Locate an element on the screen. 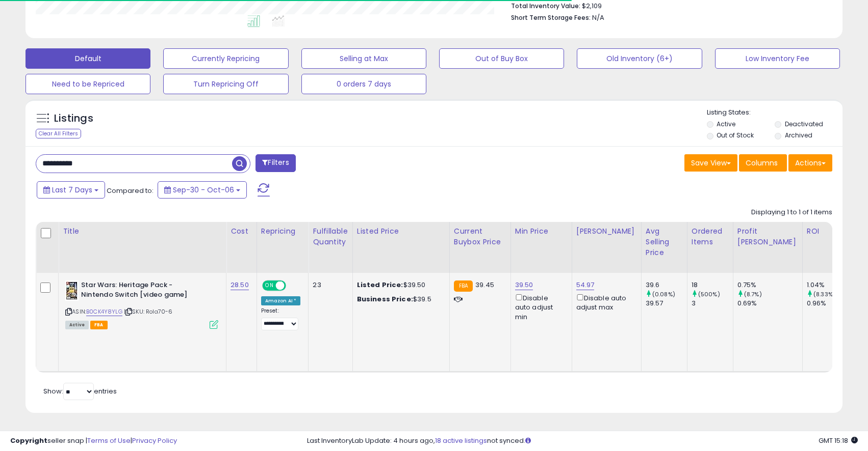 The image size is (868, 451). div: Amazon AI * is located at coordinates (281, 301).